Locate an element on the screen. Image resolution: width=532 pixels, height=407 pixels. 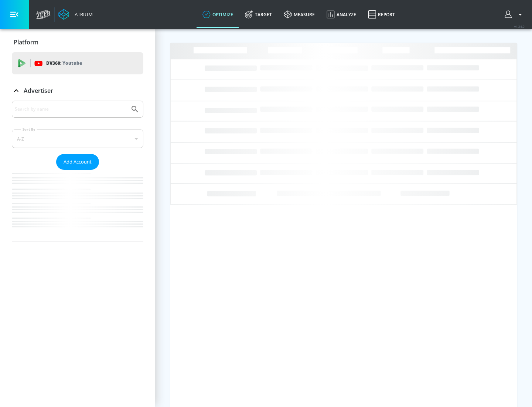
label: Sort By is located at coordinates (29, 129).